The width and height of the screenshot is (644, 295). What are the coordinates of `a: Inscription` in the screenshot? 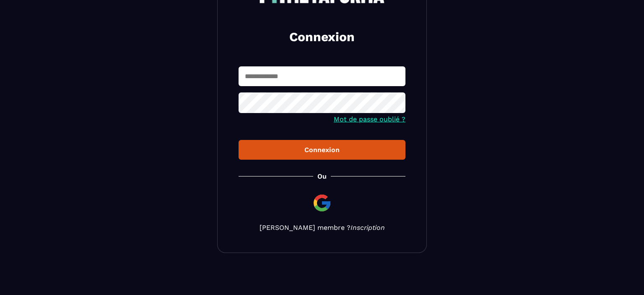 It's located at (368, 227).